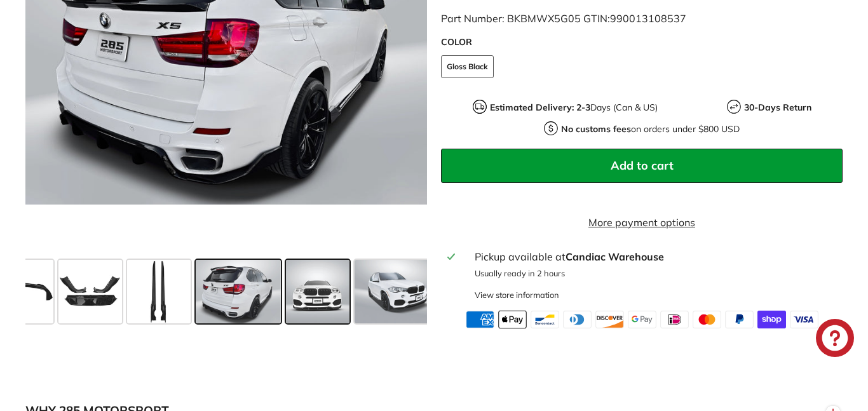  What do you see at coordinates (574, 108) in the screenshot?
I see `p: Days (Can & US)` at bounding box center [574, 108].